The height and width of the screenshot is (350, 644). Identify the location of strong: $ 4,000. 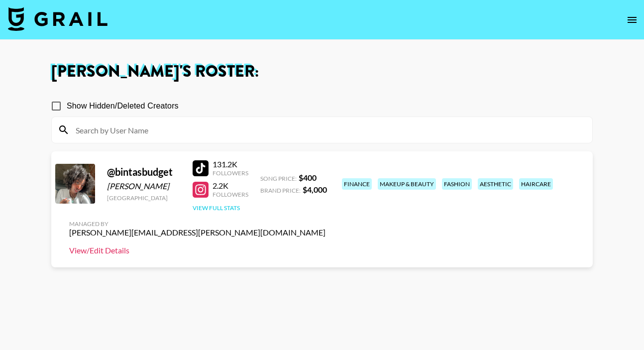
(314, 189).